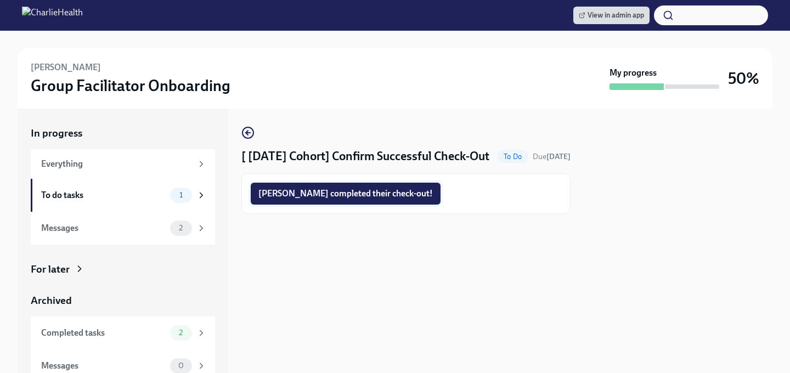 This screenshot has height=373, width=790. I want to click on a: For later, so click(123, 269).